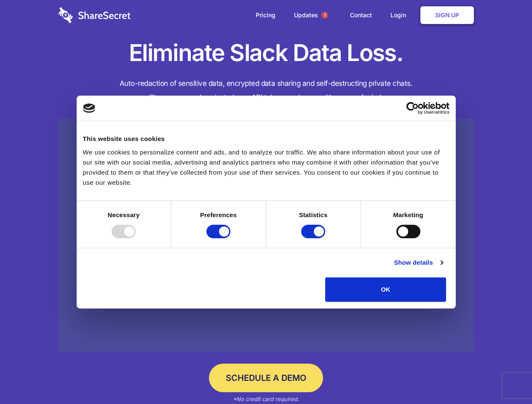 The image size is (532, 404). I want to click on img: logo, so click(90, 108).